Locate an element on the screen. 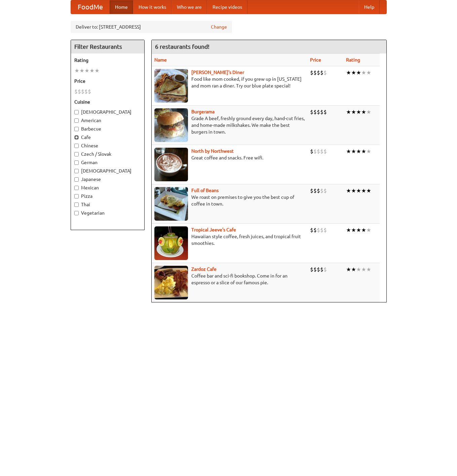  a: Help is located at coordinates (370, 7).